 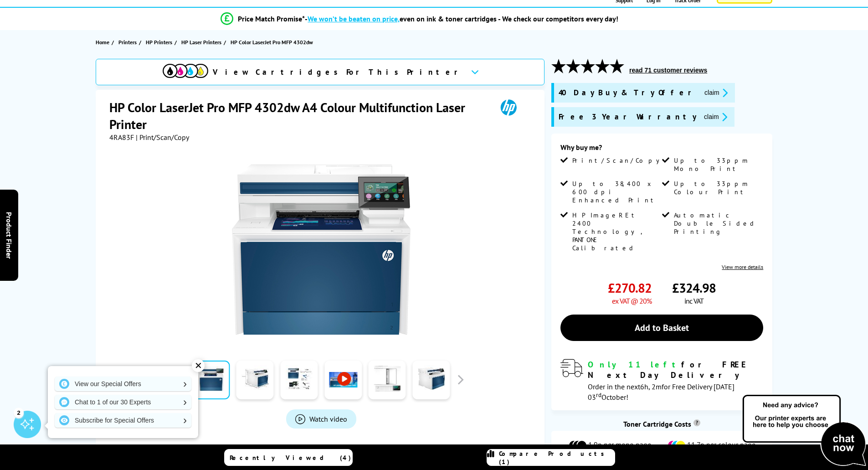 What do you see at coordinates (620, 445) in the screenshot?
I see `span: 1.9p per mono page` at bounding box center [620, 445].